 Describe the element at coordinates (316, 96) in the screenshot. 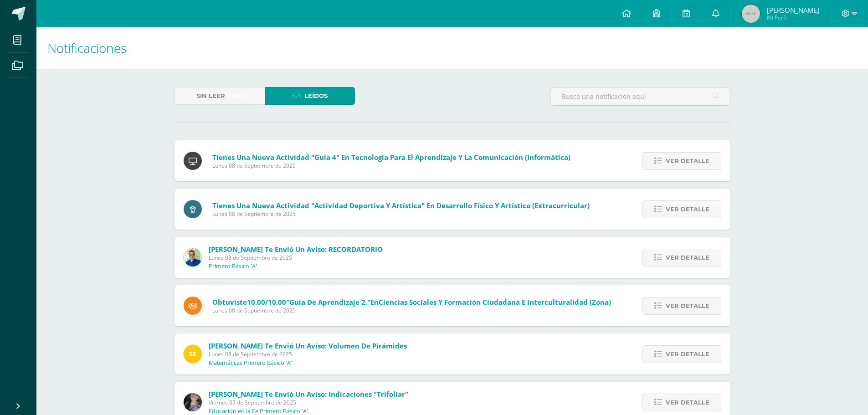

I see `span: Leídos` at that location.